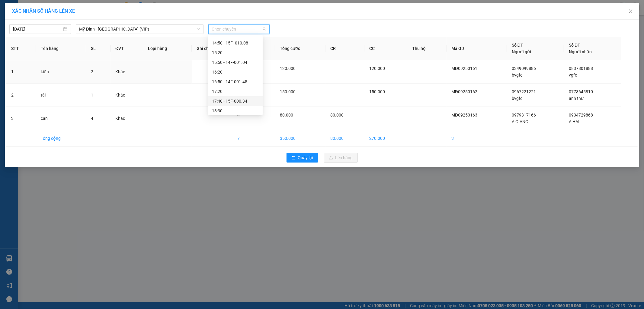 This screenshot has height=309, width=644. I want to click on span: 0773645810, so click(581, 92).